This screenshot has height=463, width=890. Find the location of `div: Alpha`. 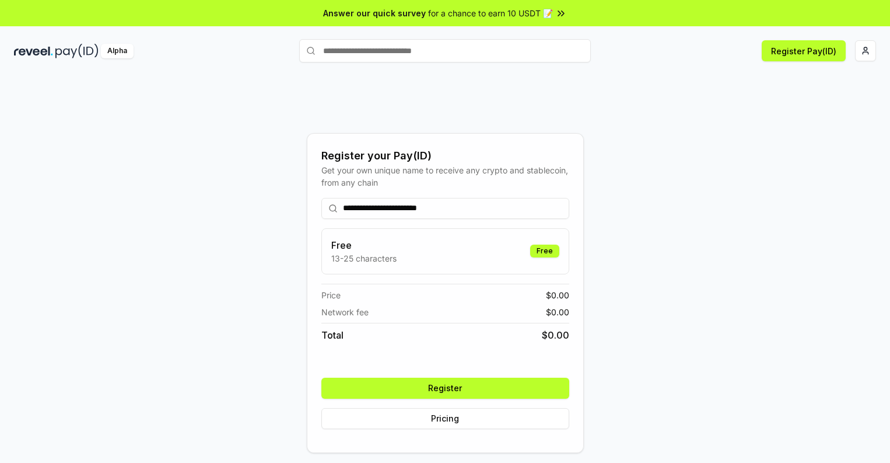

div: Alpha is located at coordinates (117, 51).